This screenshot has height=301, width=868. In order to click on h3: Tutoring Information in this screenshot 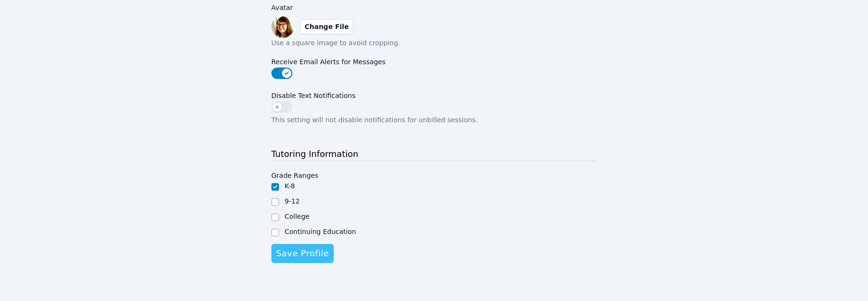, I will do `click(434, 154)`.